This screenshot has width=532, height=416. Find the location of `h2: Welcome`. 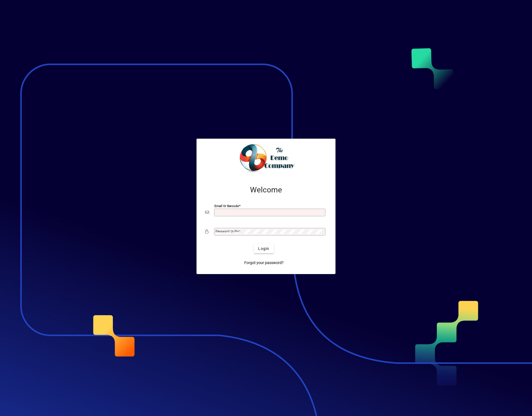

h2: Welcome is located at coordinates (266, 190).